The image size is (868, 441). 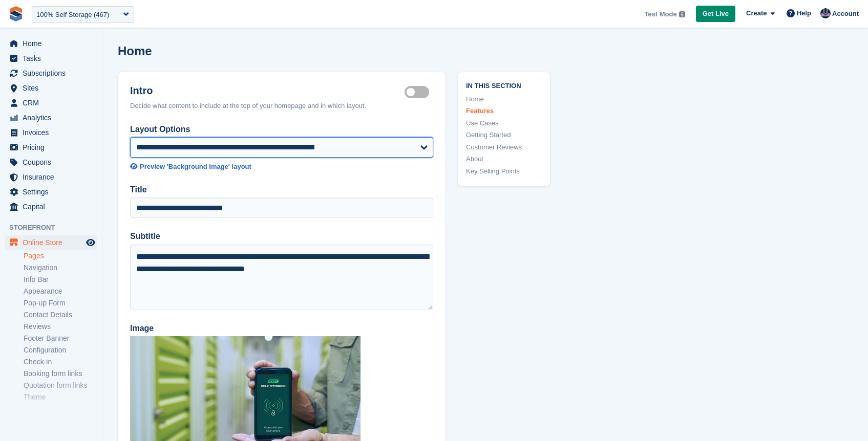 What do you see at coordinates (504, 135) in the screenshot?
I see `a: Getting Started` at bounding box center [504, 135].